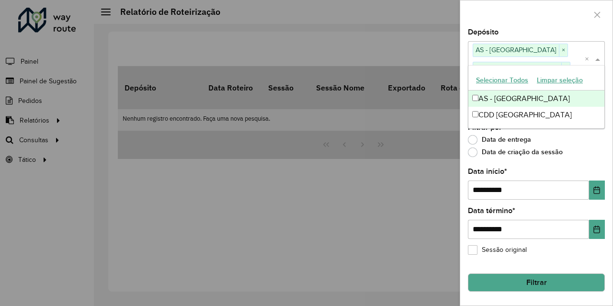 Image resolution: width=613 pixels, height=306 pixels. I want to click on label: Sessão original, so click(497, 250).